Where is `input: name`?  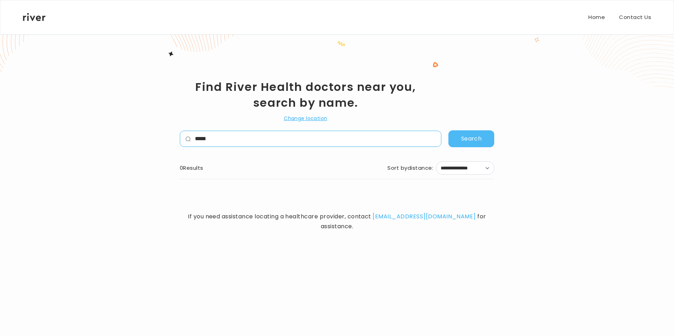 input: name is located at coordinates (316, 139).